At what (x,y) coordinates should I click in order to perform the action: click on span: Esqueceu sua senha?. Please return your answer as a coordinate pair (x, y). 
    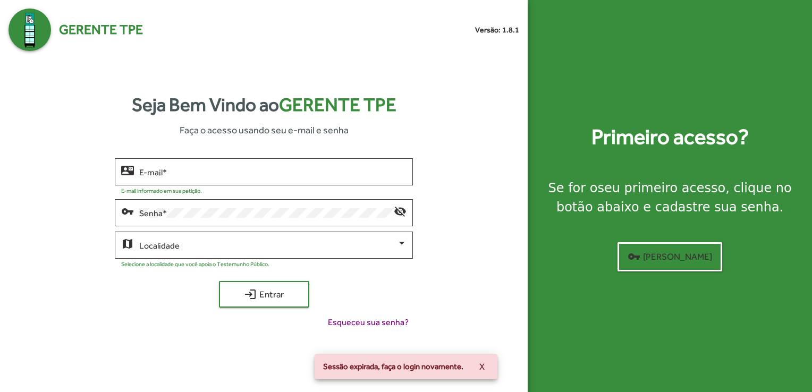
    Looking at the image, I should click on (368, 322).